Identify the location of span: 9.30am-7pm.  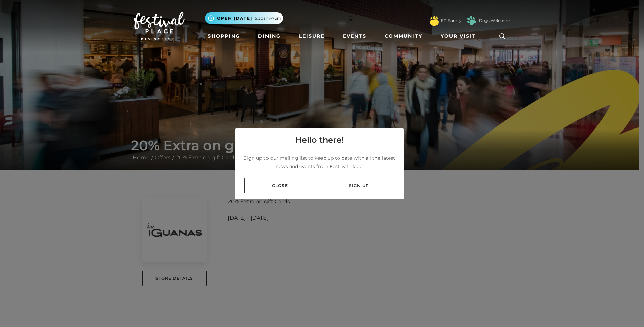
(268, 18).